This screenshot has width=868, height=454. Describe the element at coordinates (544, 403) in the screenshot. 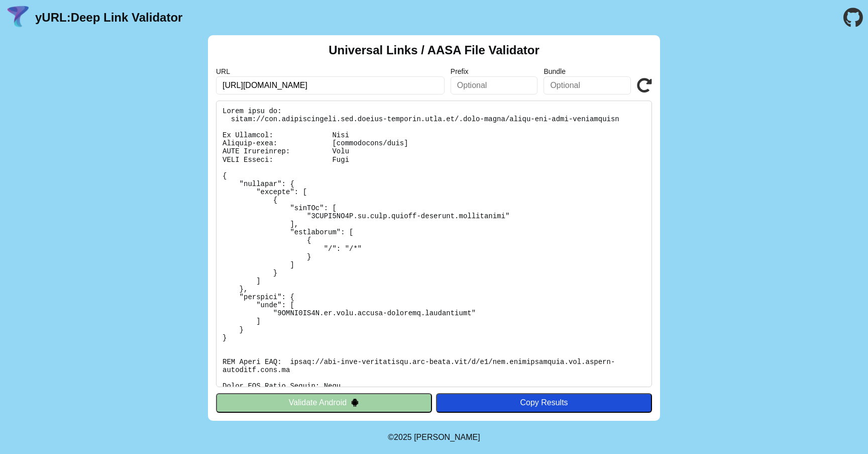

I see `div: Copy Results` at that location.